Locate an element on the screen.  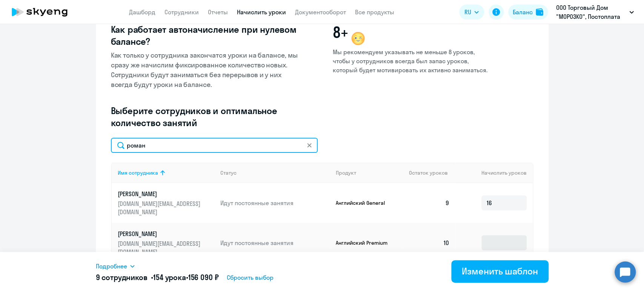
th: Начислить уроков is located at coordinates (494, 173).